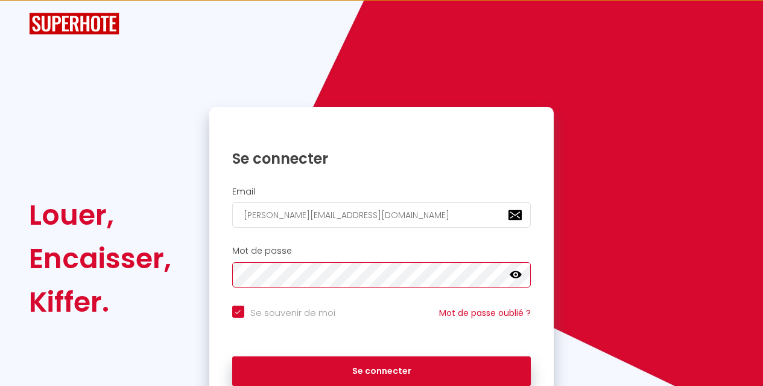 The width and height of the screenshot is (763, 386). Describe the element at coordinates (100, 215) in the screenshot. I see `div: Louer,` at that location.